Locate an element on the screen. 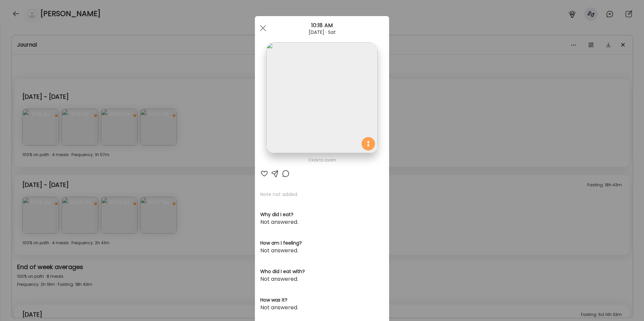  h3: How was it? is located at coordinates (322, 300).